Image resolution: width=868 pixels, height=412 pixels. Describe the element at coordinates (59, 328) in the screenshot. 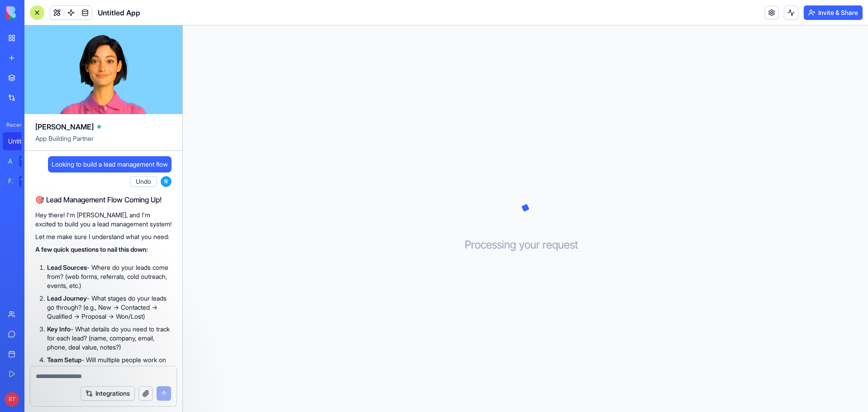

I see `strong: Key Info` at that location.